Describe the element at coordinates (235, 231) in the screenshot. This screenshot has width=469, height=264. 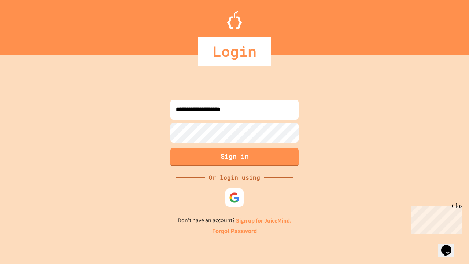
I see `a: Forgot Password` at that location.